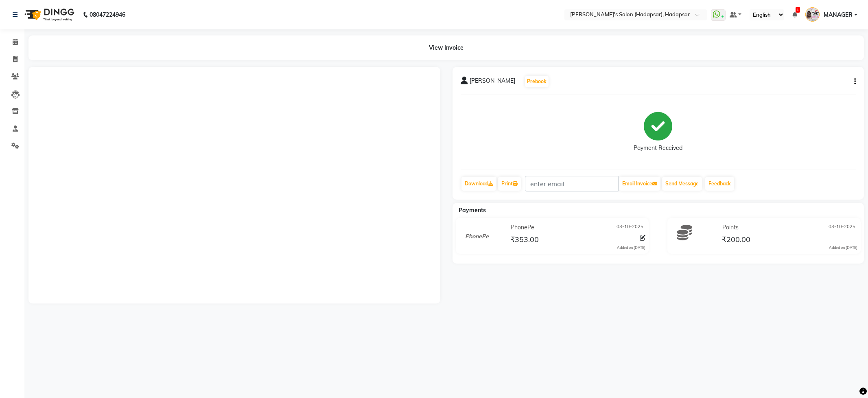  I want to click on img: logo, so click(48, 15).